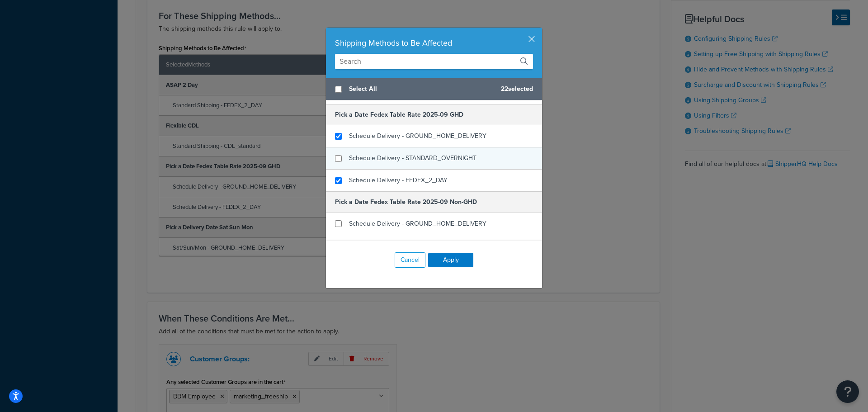 This screenshot has height=412, width=868. Describe the element at coordinates (434, 43) in the screenshot. I see `div: Shipping Methods to Be Affected` at that location.